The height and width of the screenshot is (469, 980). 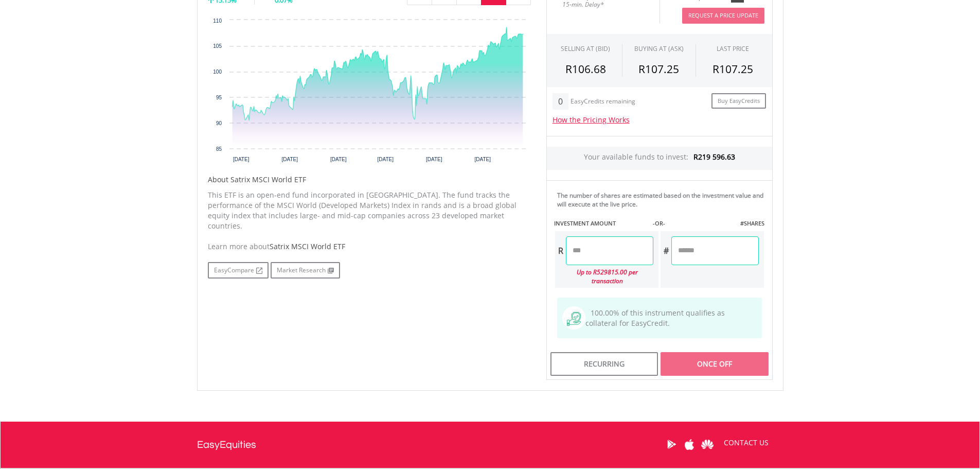 I want to click on div: 0, so click(x=560, y=101).